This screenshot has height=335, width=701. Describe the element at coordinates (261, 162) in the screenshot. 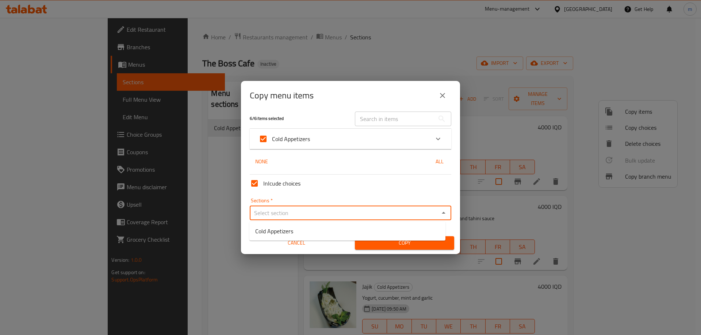

I see `button: None` at that location.